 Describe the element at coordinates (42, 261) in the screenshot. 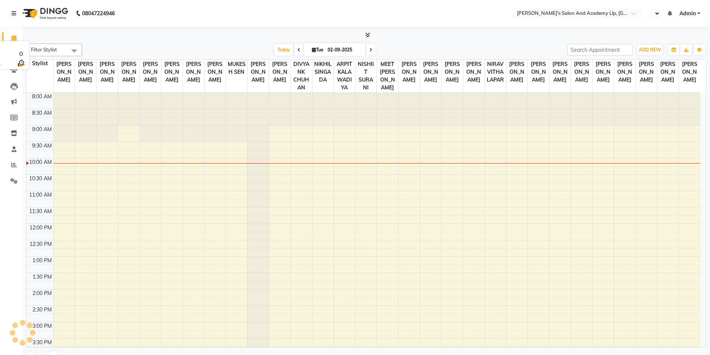

I see `div: 1:00 PM` at that location.